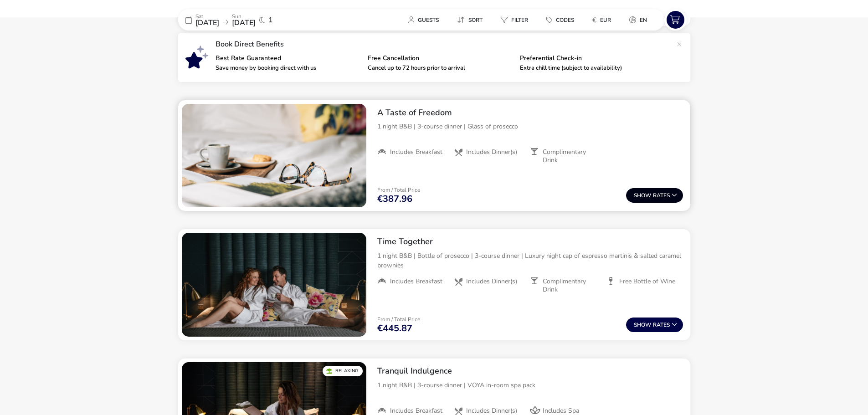  Describe the element at coordinates (444, 44) in the screenshot. I see `p: Book Direct Benefits` at that location.